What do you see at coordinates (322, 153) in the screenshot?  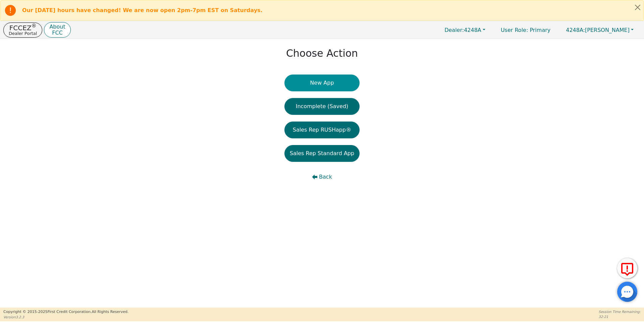 I see `button: Sales Rep Standard App` at bounding box center [322, 153].